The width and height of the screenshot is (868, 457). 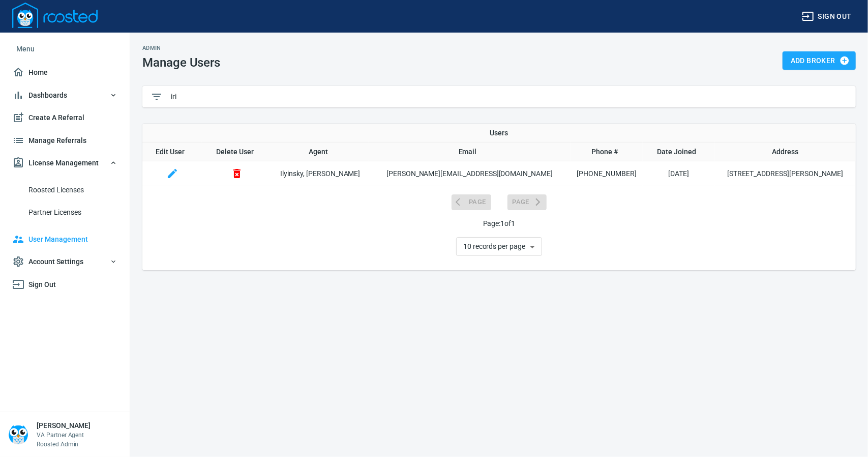 I want to click on input: Type to Filter, so click(x=509, y=97).